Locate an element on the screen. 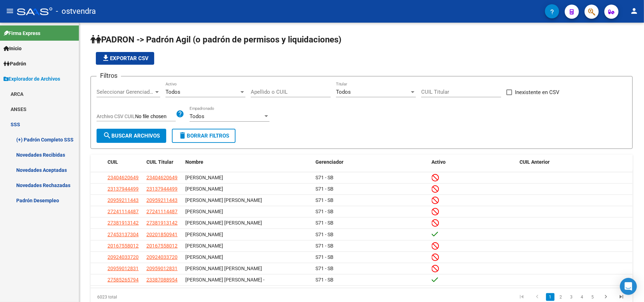  span: Nombre is located at coordinates (194, 162).